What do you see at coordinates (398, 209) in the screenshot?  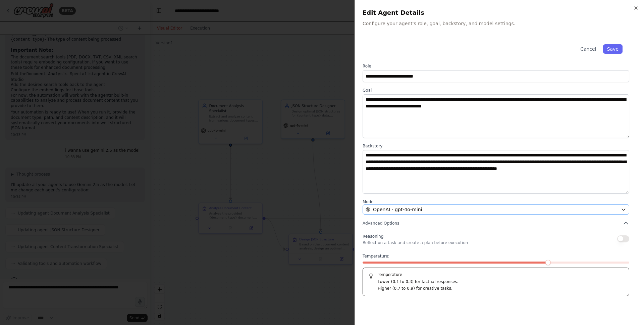 I see `span: OpenAI - gpt-4o-mini` at bounding box center [398, 209].